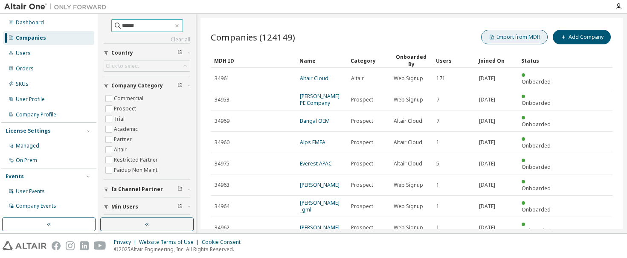 The image size is (627, 258). I want to click on div: Company Profile, so click(36, 115).